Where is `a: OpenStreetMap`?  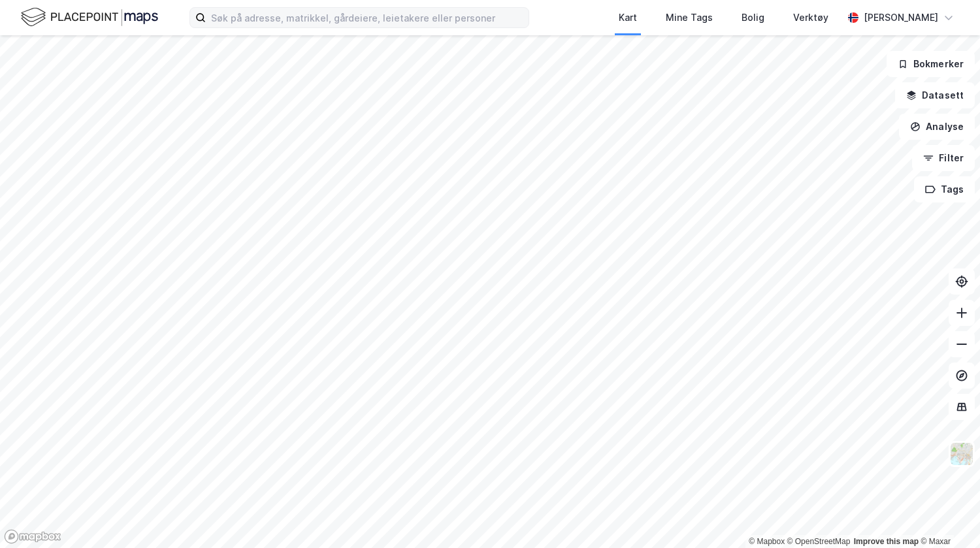
a: OpenStreetMap is located at coordinates (818, 542).